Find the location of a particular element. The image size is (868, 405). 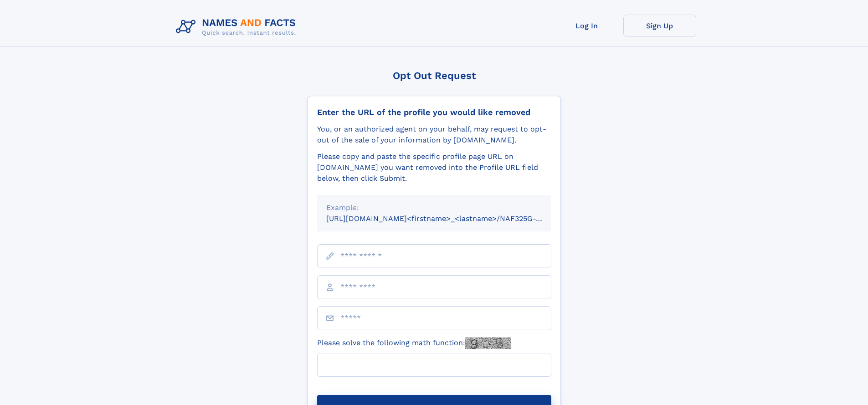

img: Logo Names and Facts is located at coordinates (238, 27).